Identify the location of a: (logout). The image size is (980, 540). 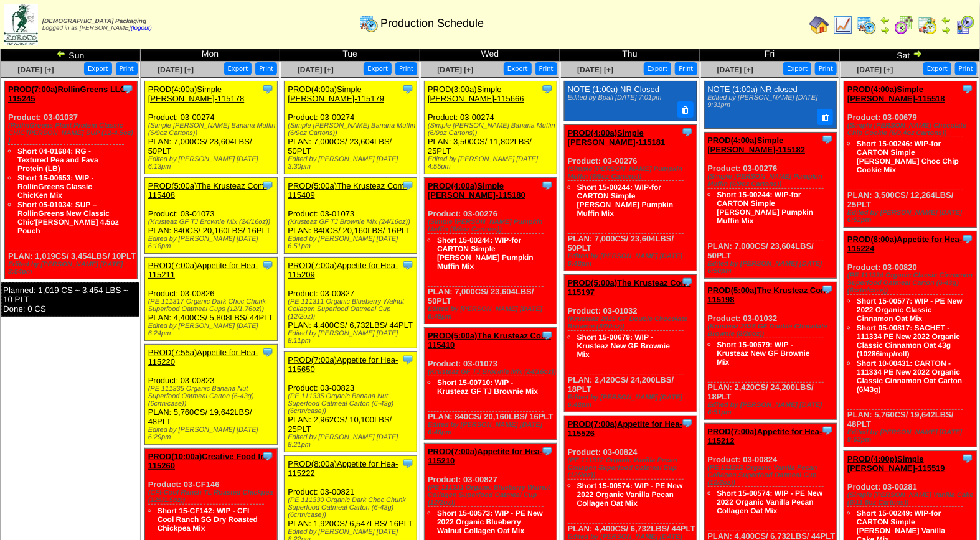
(142, 28).